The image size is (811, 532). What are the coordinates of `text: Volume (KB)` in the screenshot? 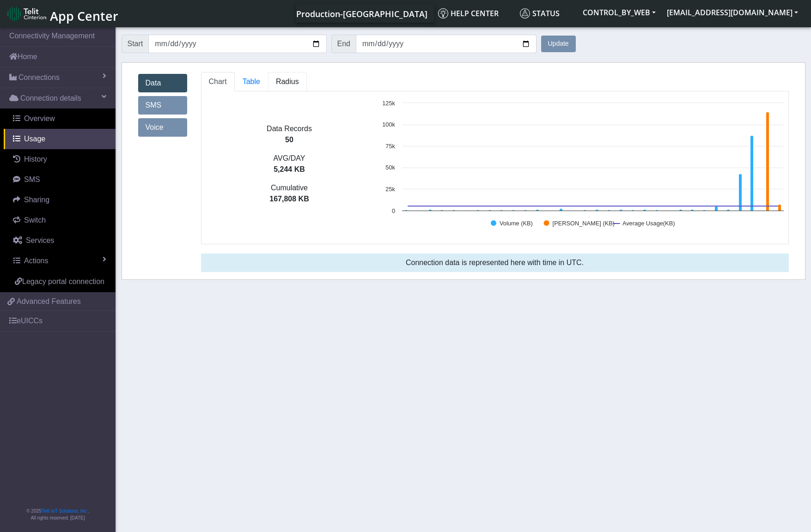 It's located at (516, 223).